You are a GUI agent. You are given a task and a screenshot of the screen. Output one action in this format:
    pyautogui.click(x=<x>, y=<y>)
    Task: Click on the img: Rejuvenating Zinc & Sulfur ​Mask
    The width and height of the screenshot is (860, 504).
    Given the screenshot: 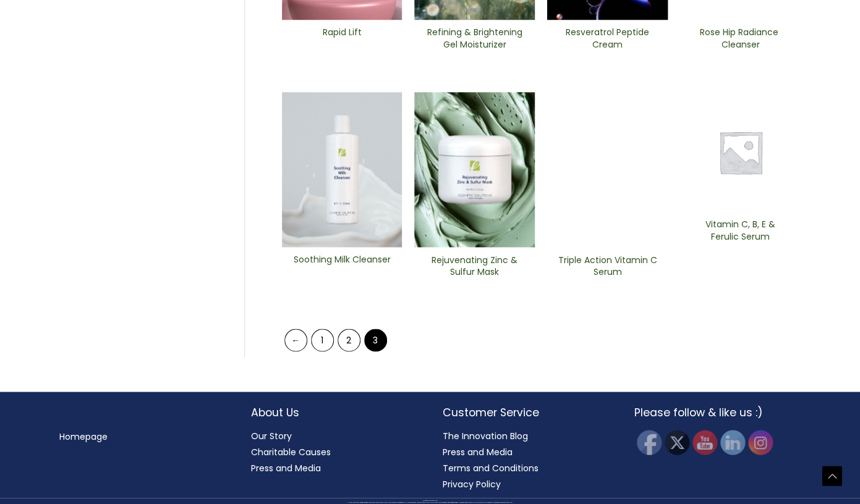 What is the action you would take?
    pyautogui.click(x=474, y=170)
    